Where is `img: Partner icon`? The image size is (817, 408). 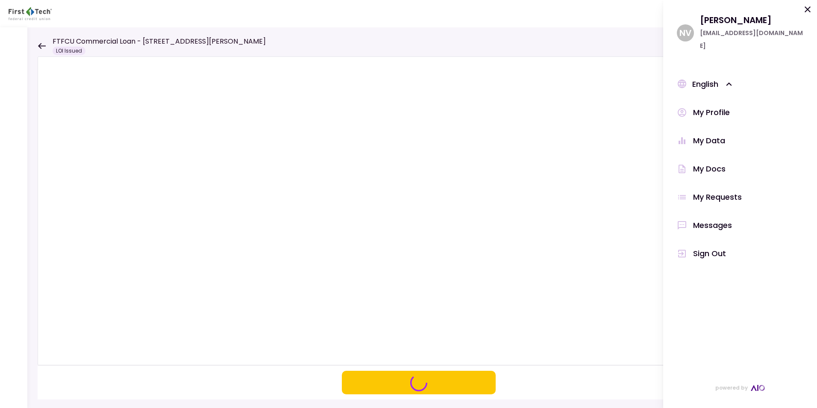
img: Partner icon is located at coordinates (30, 14).